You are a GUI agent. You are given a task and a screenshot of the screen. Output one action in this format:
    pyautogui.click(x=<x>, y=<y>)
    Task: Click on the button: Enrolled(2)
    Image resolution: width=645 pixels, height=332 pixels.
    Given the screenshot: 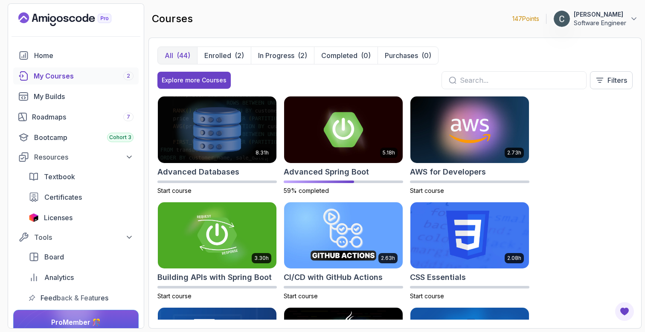 What is the action you would take?
    pyautogui.click(x=224, y=55)
    